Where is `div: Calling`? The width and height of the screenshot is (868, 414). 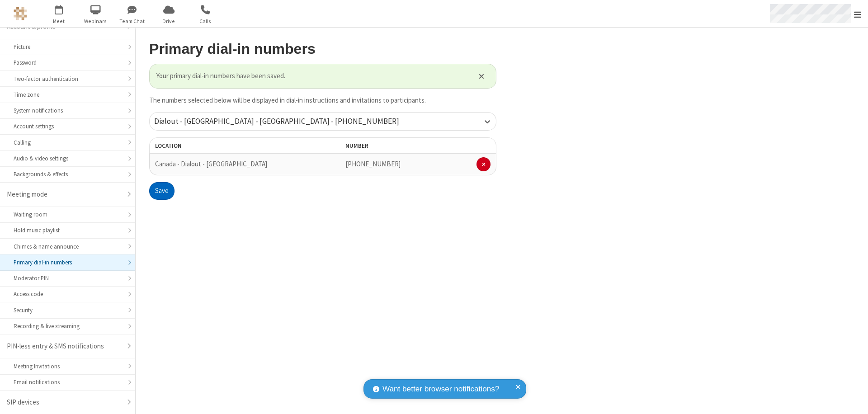
div: Calling is located at coordinates (67, 143).